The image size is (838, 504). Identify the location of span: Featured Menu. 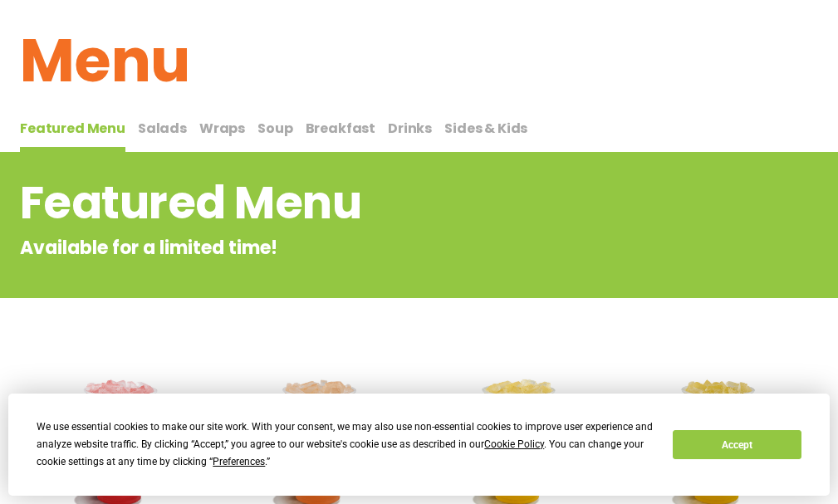
(73, 128).